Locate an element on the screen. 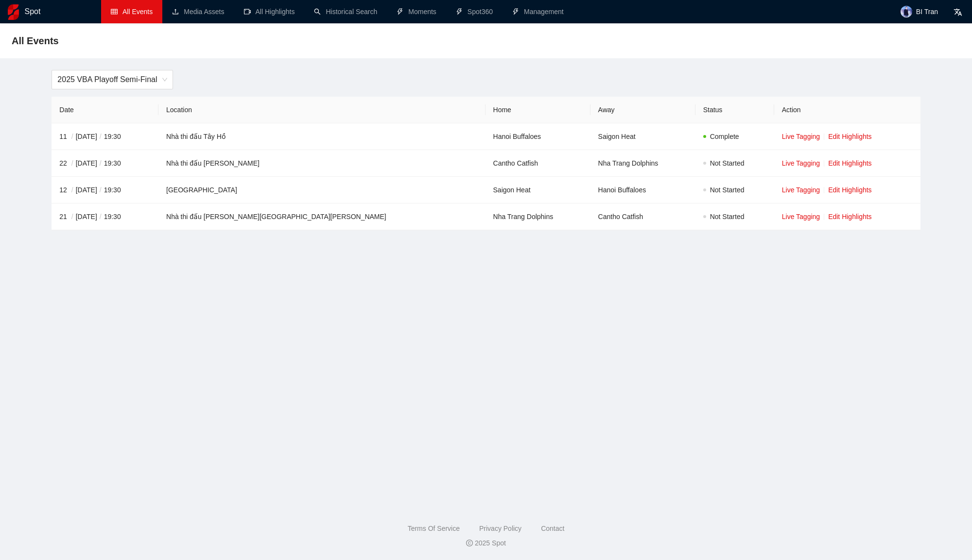 Image resolution: width=972 pixels, height=560 pixels. th: Action is located at coordinates (847, 110).